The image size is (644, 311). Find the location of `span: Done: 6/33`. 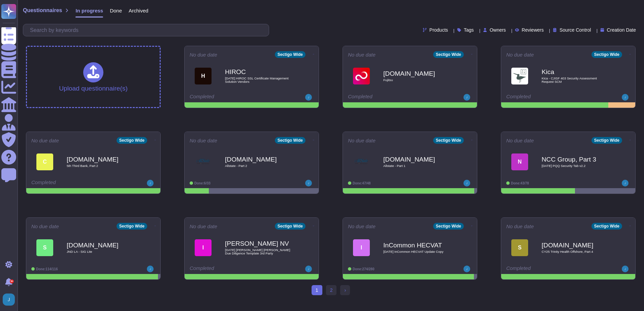

span: Done: 6/33 is located at coordinates (203, 183).